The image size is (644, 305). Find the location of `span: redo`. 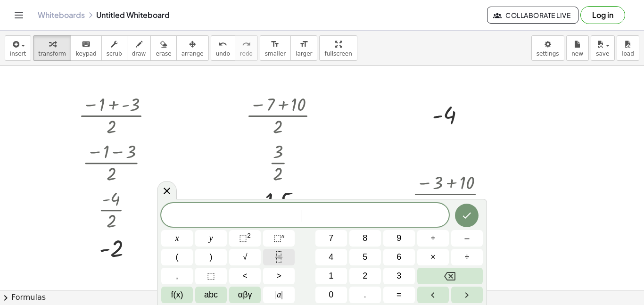

span: redo is located at coordinates (246, 54).